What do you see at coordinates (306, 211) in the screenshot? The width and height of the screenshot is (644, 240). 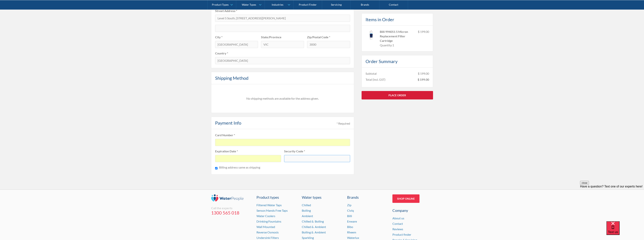 I see `a: Boiling` at bounding box center [306, 211].